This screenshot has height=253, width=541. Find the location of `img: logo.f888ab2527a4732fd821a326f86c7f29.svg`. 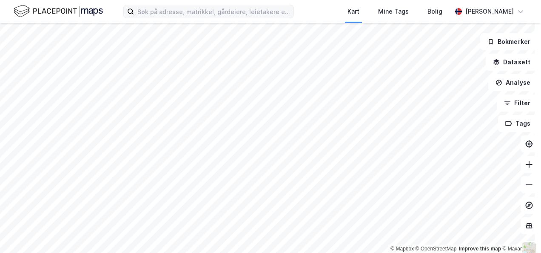

img: logo.f888ab2527a4732fd821a326f86c7f29.svg is located at coordinates (58, 11).